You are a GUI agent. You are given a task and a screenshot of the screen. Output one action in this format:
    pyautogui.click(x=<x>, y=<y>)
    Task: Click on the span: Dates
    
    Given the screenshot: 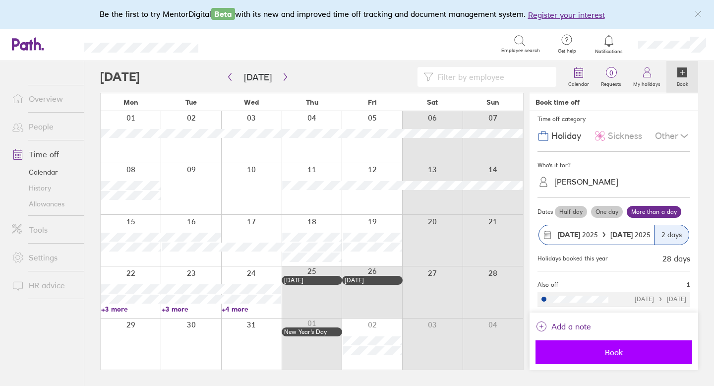 What is the action you would take?
    pyautogui.click(x=545, y=212)
    